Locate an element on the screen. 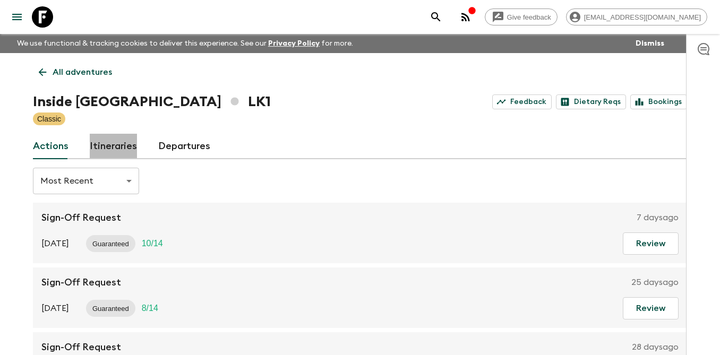 This screenshot has width=720, height=355. p: 7 days ago is located at coordinates (657, 218).